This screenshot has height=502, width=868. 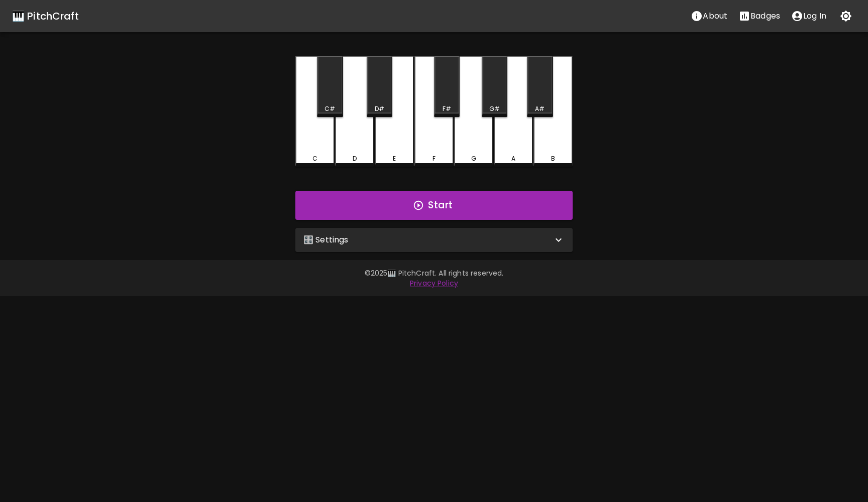 What do you see at coordinates (434, 240) in the screenshot?
I see `div: 🎛️ Settings` at bounding box center [434, 240].